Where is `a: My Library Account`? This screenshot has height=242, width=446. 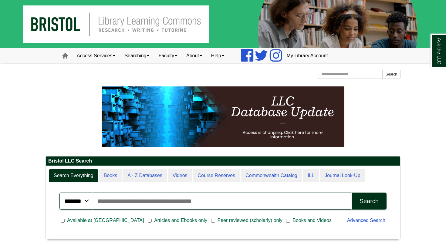
a: My Library Account is located at coordinates (307, 56).